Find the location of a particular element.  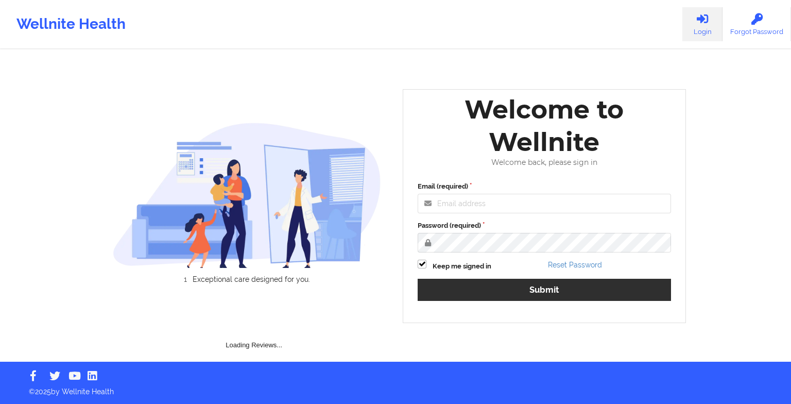

a: Login is located at coordinates (703, 24).